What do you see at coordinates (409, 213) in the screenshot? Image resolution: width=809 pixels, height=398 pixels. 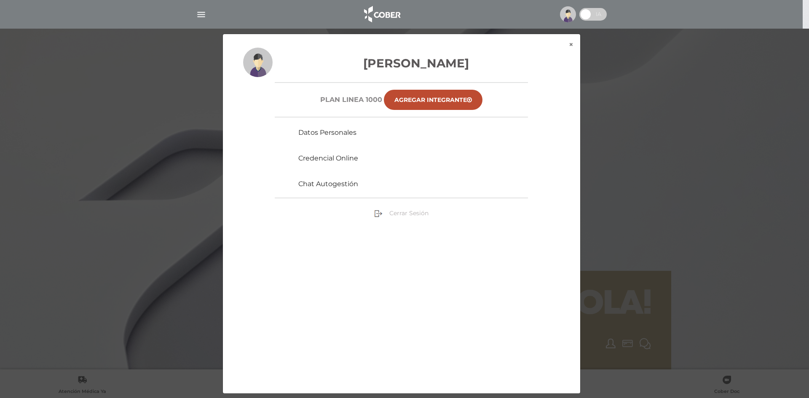 I see `span: Cerrar Sesión` at bounding box center [409, 213].